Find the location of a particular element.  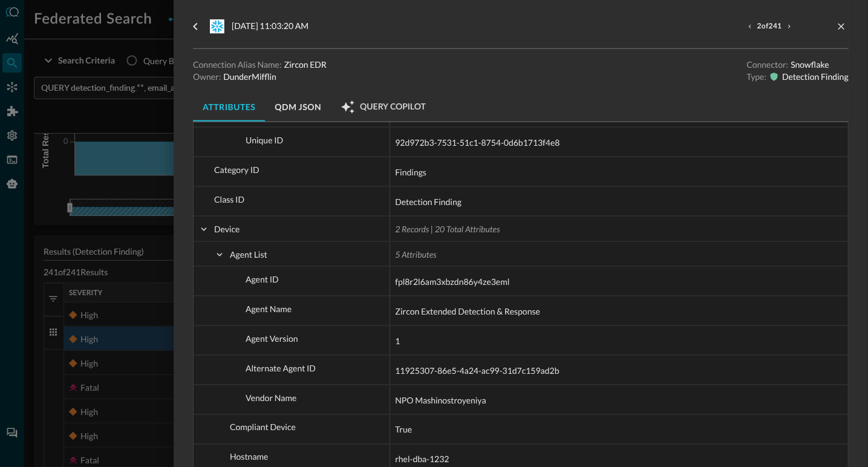

span: Detection Finding is located at coordinates (428, 203).